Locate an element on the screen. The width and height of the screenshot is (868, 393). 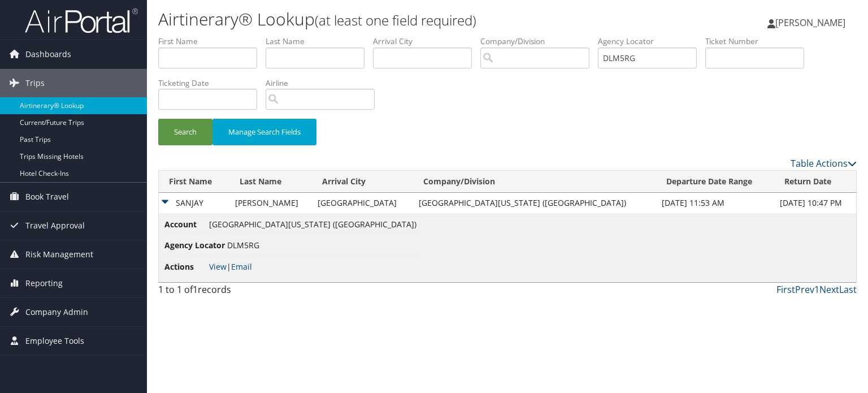
a: Last is located at coordinates (847, 289).